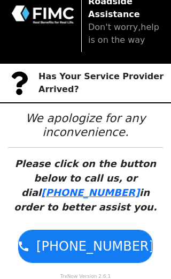 The width and height of the screenshot is (171, 279). I want to click on span: Please click on the button below to call us, or dial in order to better assist you., so click(86, 163).